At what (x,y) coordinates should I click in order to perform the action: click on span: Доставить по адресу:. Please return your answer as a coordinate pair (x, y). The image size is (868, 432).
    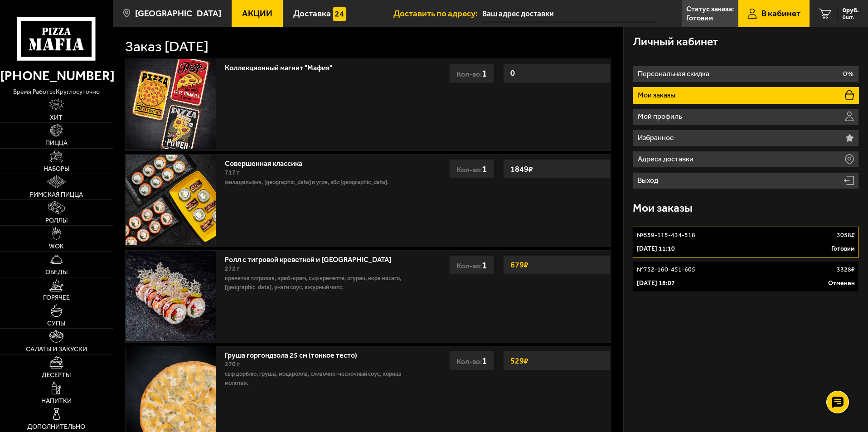
    Looking at the image, I should click on (438, 13).